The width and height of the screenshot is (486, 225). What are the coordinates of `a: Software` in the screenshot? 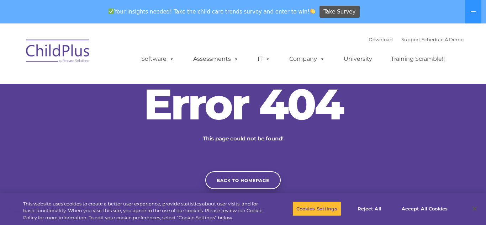 It's located at (158, 59).